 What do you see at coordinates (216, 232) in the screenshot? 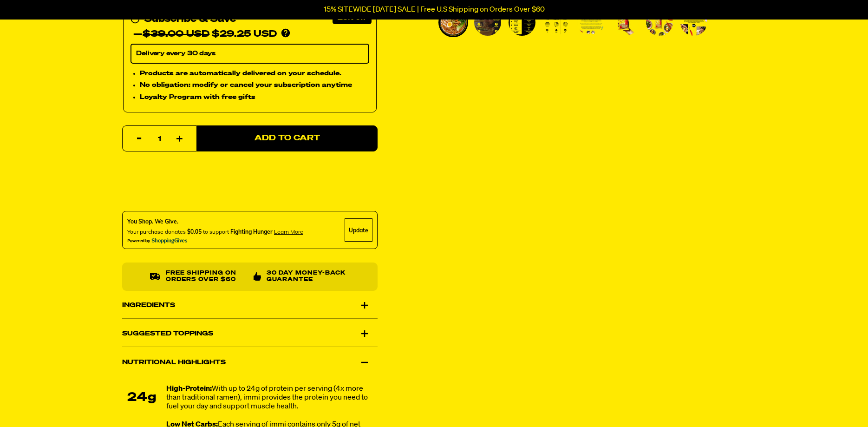
I see `span: to support` at bounding box center [216, 232].